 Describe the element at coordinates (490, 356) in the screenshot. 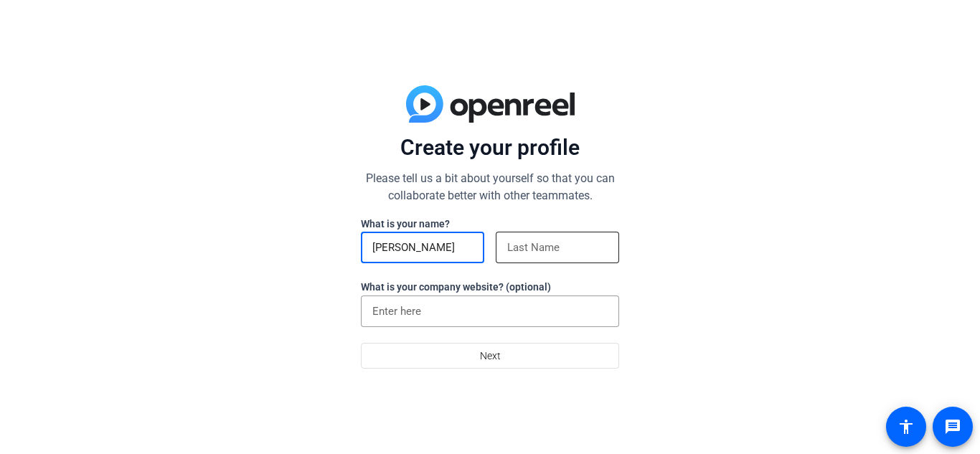

I see `span: Next` at that location.